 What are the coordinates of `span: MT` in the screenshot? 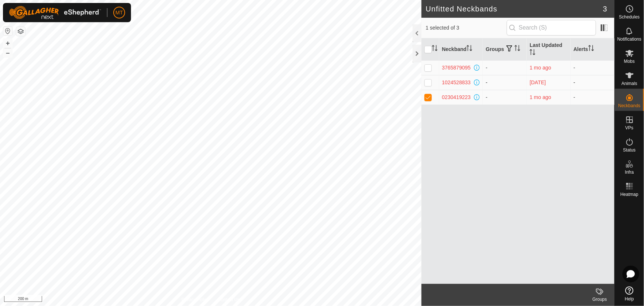 It's located at (119, 12).